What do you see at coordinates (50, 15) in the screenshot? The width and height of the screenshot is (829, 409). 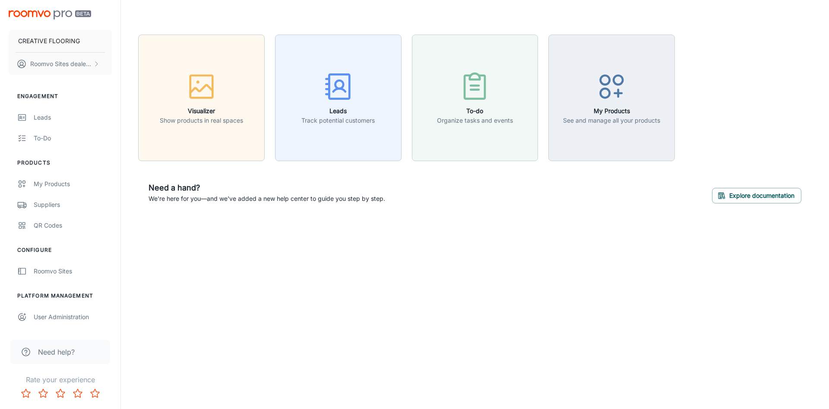 I see `img: Roomvo PRO Beta` at bounding box center [50, 15].